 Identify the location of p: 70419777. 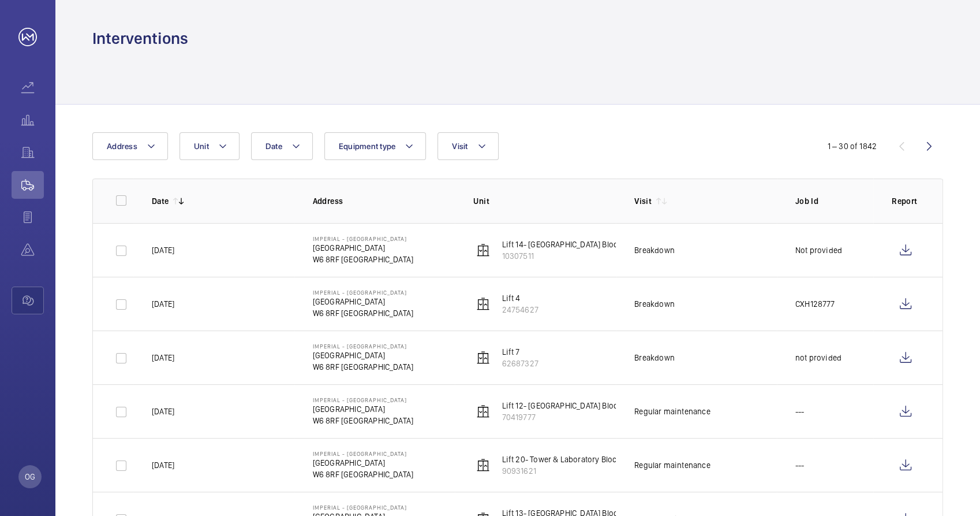
(584, 417).